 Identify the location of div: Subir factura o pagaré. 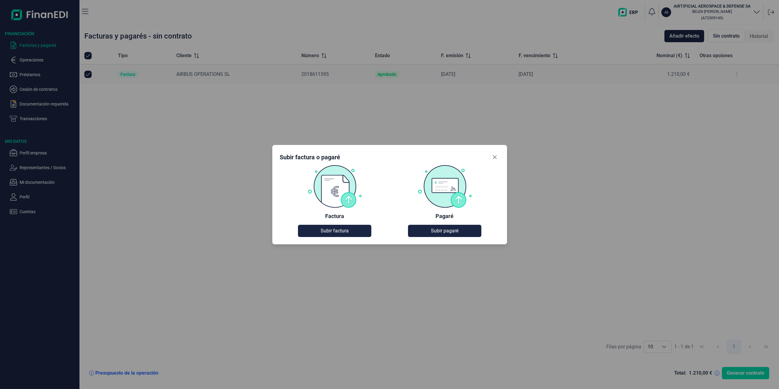
(310, 157).